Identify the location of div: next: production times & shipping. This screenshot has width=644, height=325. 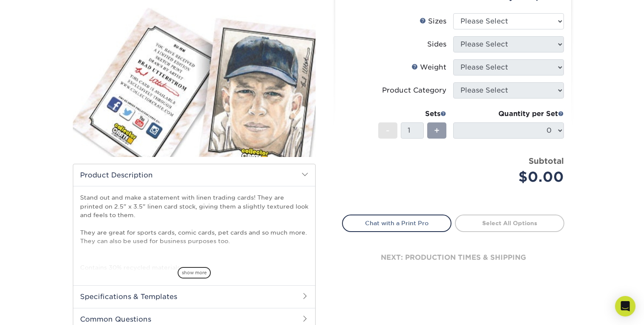
(453, 257).